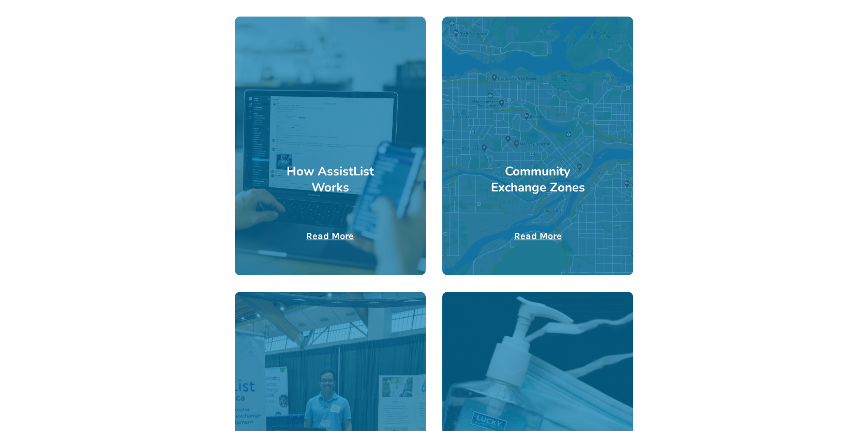 Image resolution: width=868 pixels, height=431 pixels. Describe the element at coordinates (330, 146) in the screenshot. I see `a: How AssistList Works Read More` at that location.